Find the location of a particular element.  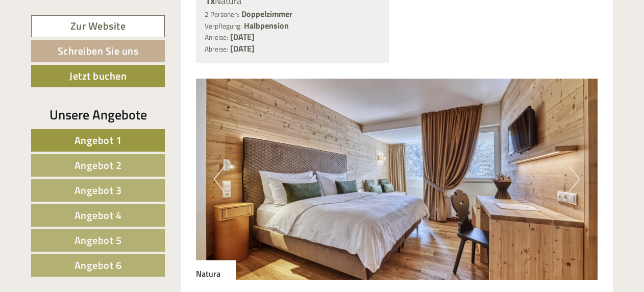

small: Abreise: is located at coordinates (217, 49).